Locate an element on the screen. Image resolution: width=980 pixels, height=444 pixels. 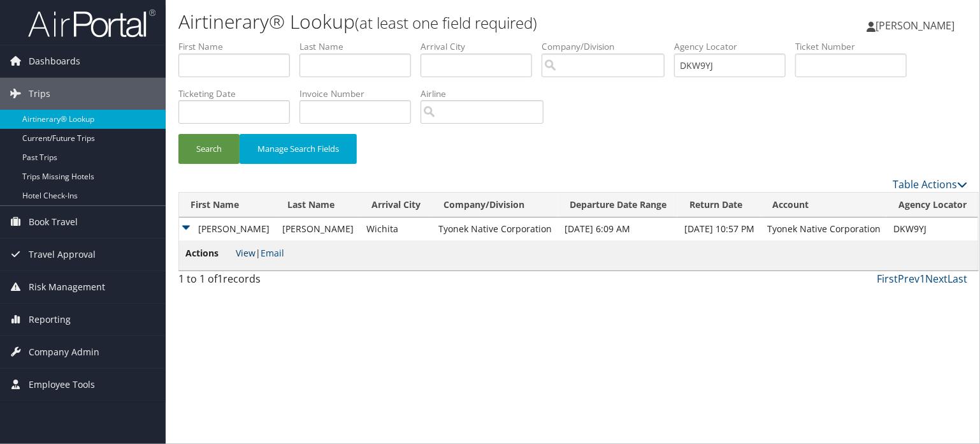
label: Invoice Number is located at coordinates (360, 94).